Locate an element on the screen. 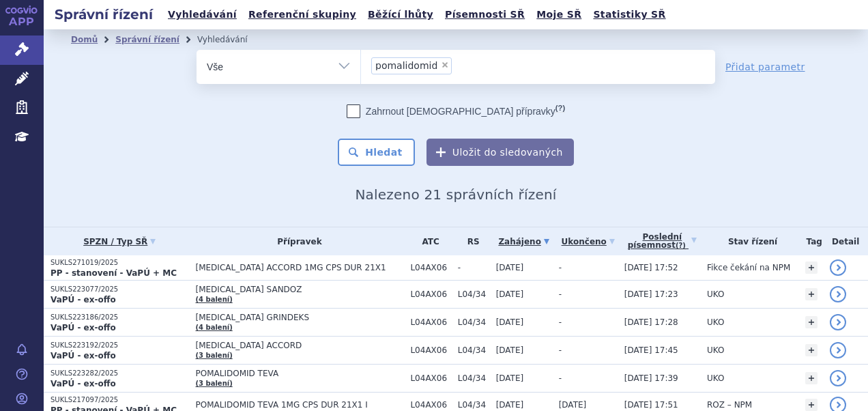  a: SPZN / Typ SŘ is located at coordinates (120, 242).